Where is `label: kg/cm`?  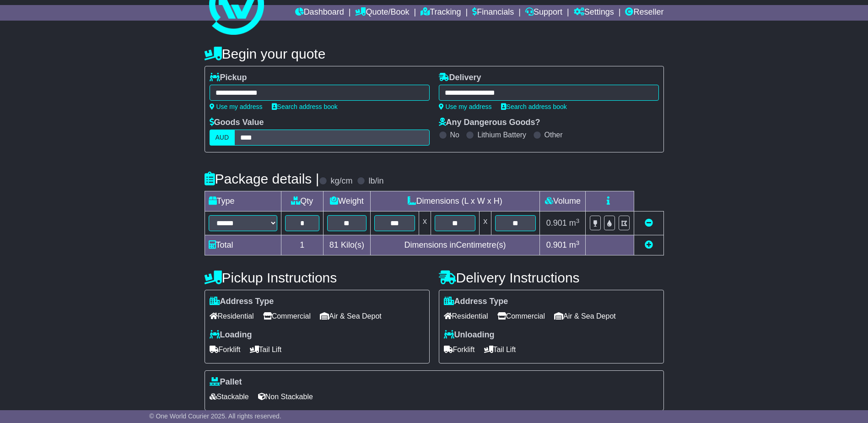
label: kg/cm is located at coordinates (341, 181).